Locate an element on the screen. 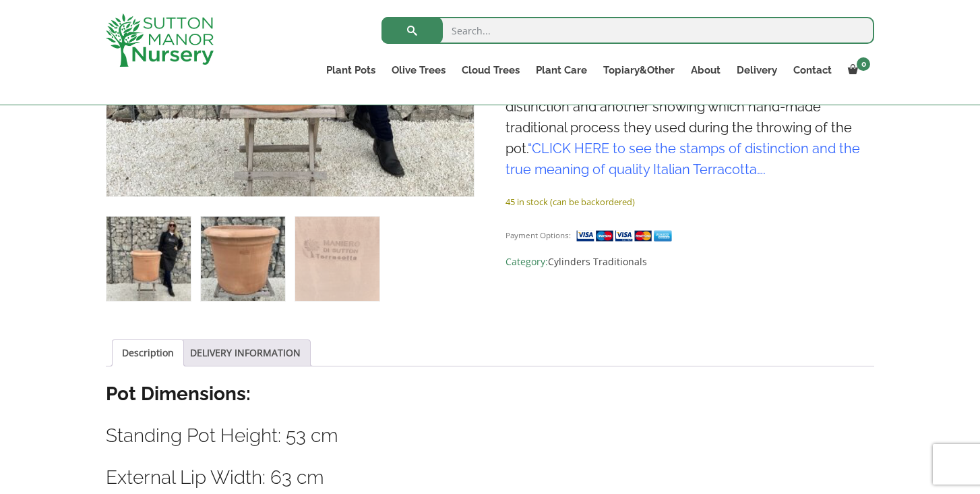 Image resolution: width=980 pixels, height=494 pixels. a: About is located at coordinates (706, 70).